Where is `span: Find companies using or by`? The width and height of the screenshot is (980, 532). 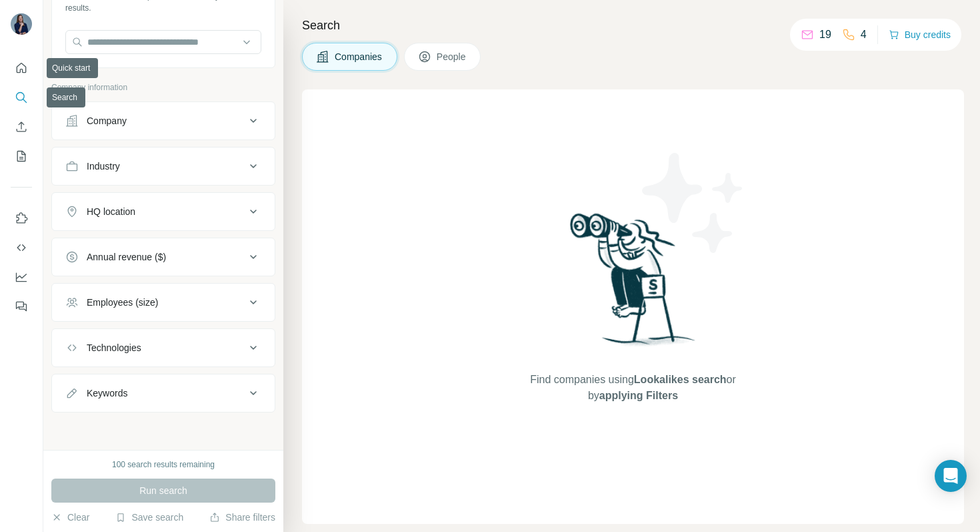
span: Find companies using or by is located at coordinates (633, 388).